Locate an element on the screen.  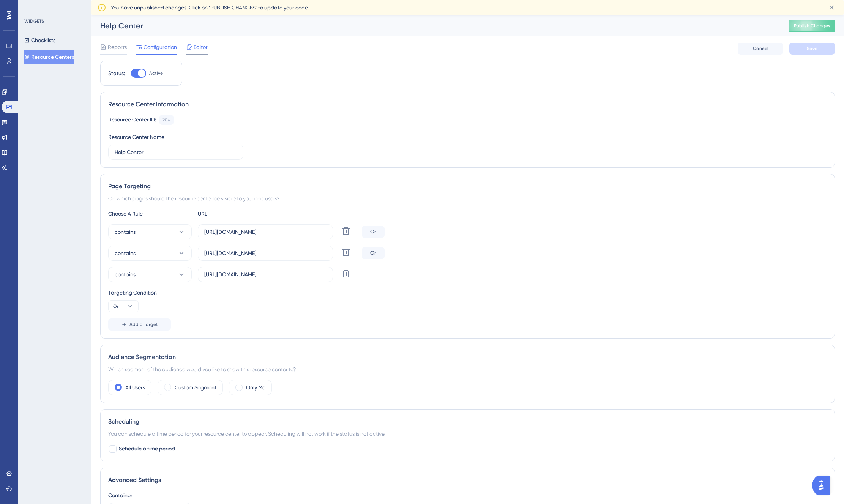
label: Custom Segment is located at coordinates (196, 388).